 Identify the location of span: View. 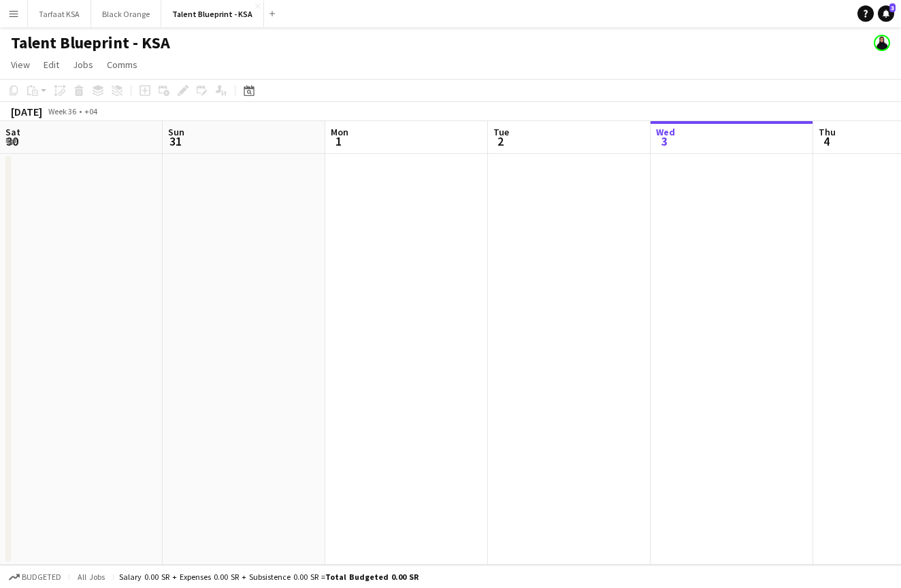
(21, 64).